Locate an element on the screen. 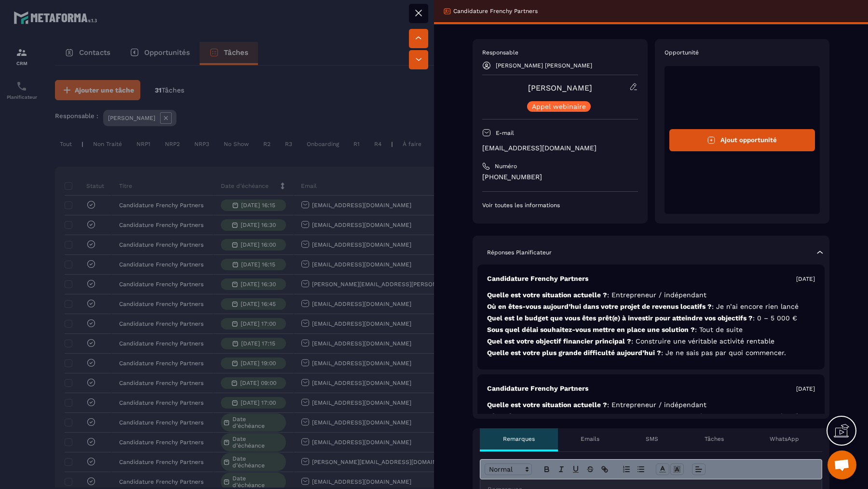 This screenshot has width=868, height=489. p: Sous quel délai souhaitez-vous mettre en place une solution ? is located at coordinates (651, 330).